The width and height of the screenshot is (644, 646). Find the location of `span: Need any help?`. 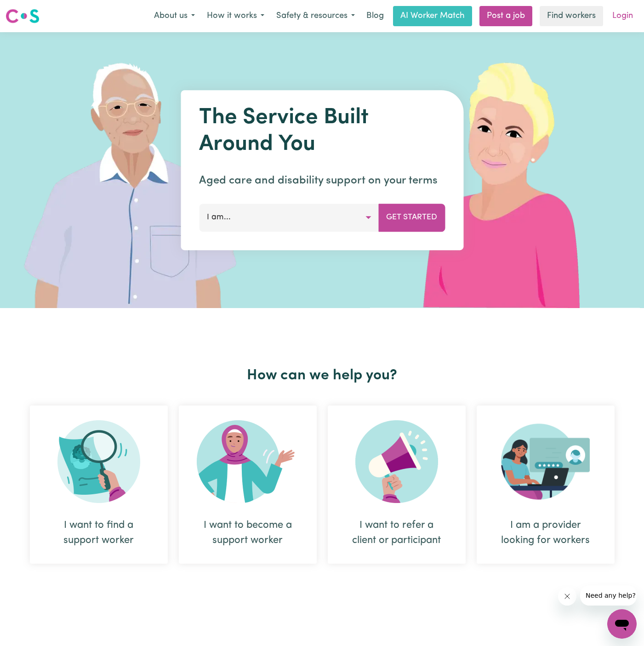

span: Need any help? is located at coordinates (31, 11).